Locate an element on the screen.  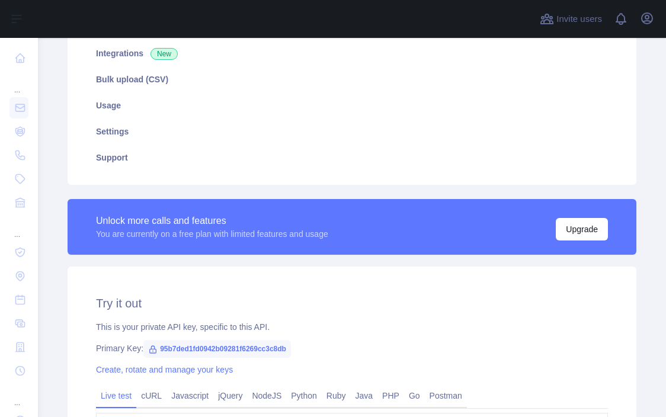
a: Go is located at coordinates (414, 396).